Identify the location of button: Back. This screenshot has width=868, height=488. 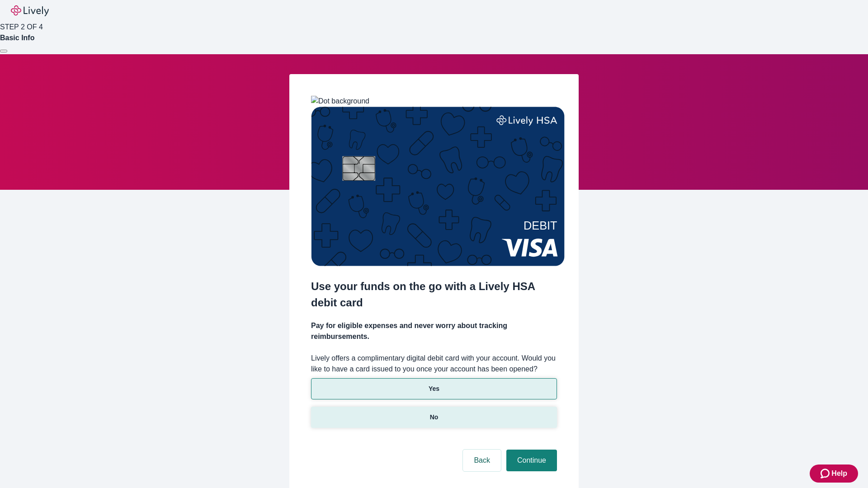
(482, 460).